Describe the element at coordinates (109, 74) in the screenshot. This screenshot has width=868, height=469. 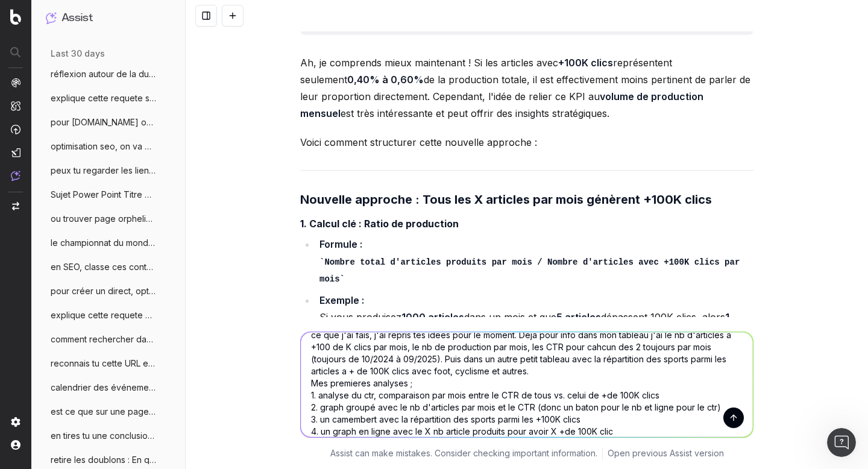
I see `button: réflexion autour de la durée de durée de` at that location.